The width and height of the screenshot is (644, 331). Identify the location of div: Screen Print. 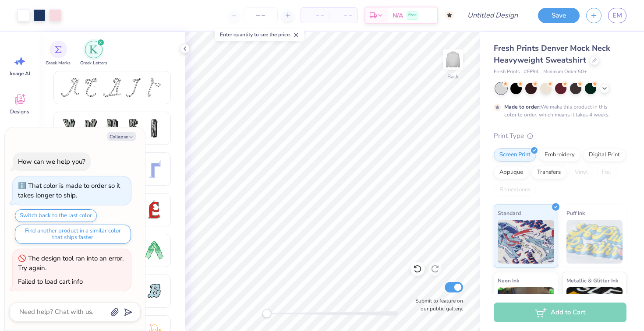
(515, 155).